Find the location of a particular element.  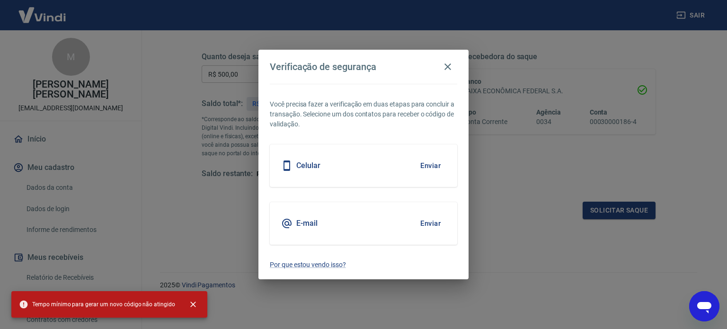

span: Tempo mínimo para gerar um novo código não atingido is located at coordinates (97, 304).